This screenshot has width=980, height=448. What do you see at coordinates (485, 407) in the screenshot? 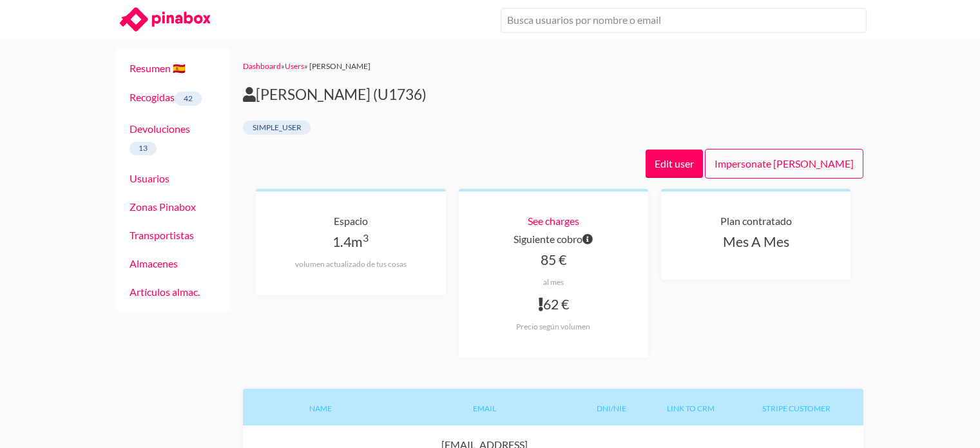
I see `div: Email` at bounding box center [485, 407].